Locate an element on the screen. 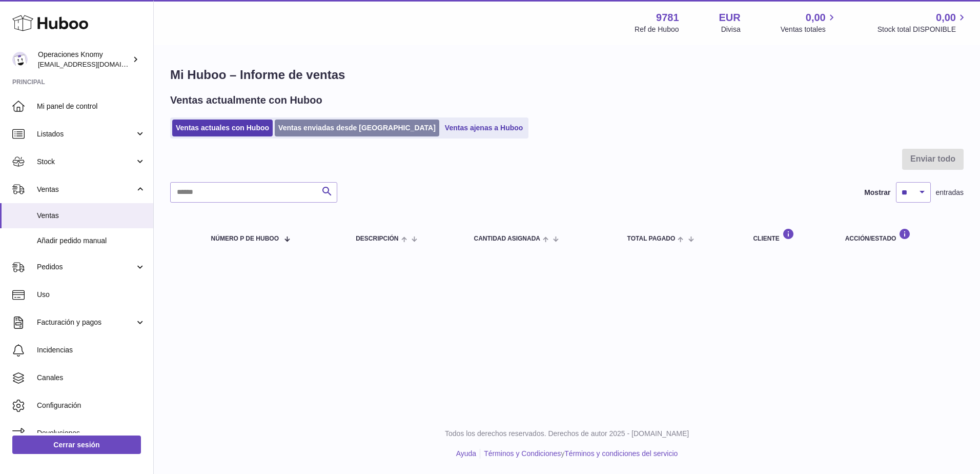 This screenshot has width=980, height=474. span: Añadir pedido manual is located at coordinates (91, 241).